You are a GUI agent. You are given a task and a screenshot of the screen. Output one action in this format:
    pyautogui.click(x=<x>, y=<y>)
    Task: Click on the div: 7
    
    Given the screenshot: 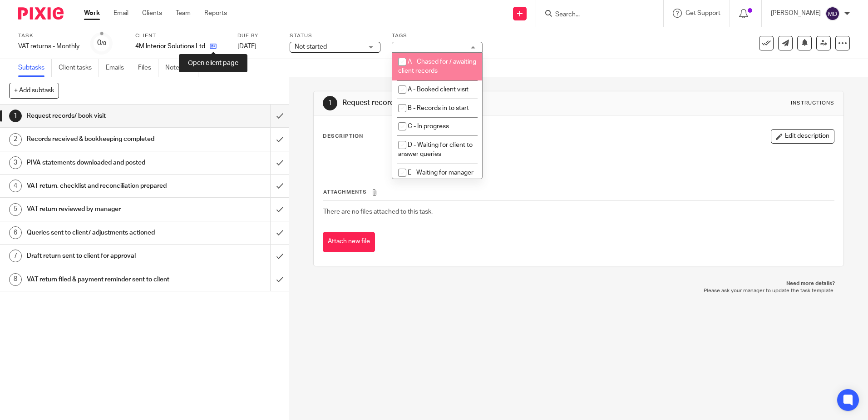 What is the action you would take?
    pyautogui.click(x=16, y=256)
    